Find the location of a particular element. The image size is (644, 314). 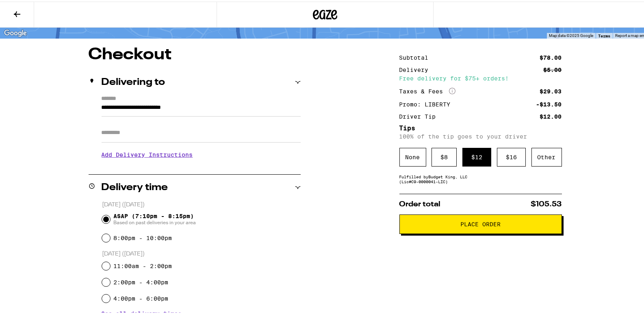

div: Taxes & Fees is located at coordinates (427, 90).